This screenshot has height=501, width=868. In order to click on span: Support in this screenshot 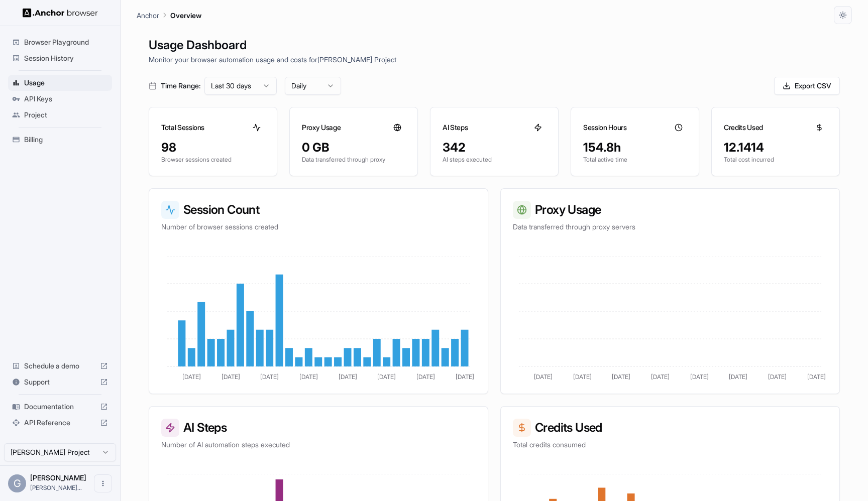, I will do `click(60, 382)`.